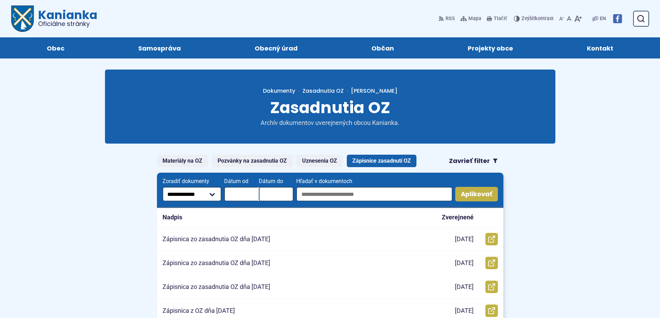 This screenshot has width=660, height=318. What do you see at coordinates (330, 123) in the screenshot?
I see `p: Archív dokumentov uverejnených obcou Kanianka.` at bounding box center [330, 123].